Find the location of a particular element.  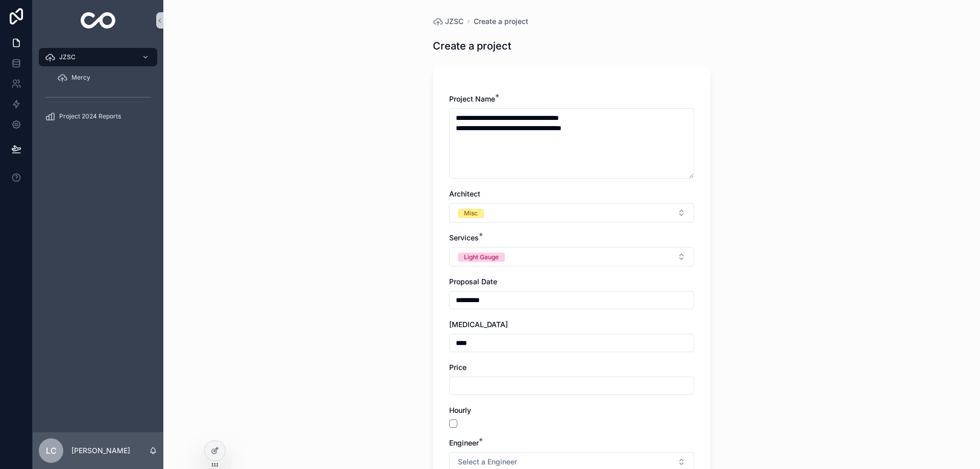

span: Architect is located at coordinates (464, 194).